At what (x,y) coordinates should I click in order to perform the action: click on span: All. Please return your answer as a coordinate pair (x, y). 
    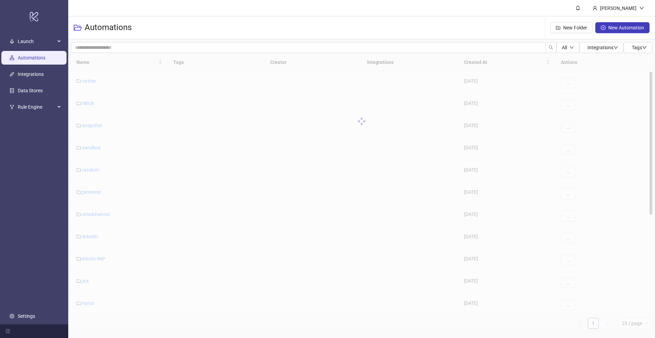
    Looking at the image, I should click on (565, 47).